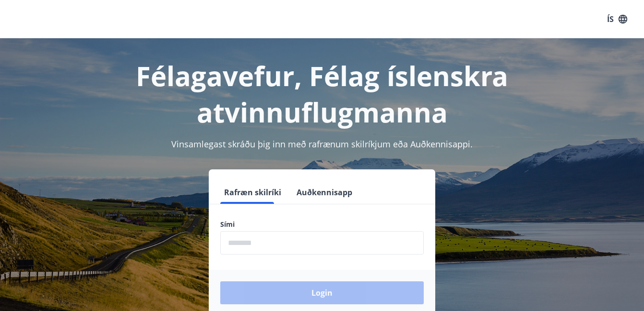 The width and height of the screenshot is (644, 311). I want to click on button: Auðkennisapp, so click(324, 193).